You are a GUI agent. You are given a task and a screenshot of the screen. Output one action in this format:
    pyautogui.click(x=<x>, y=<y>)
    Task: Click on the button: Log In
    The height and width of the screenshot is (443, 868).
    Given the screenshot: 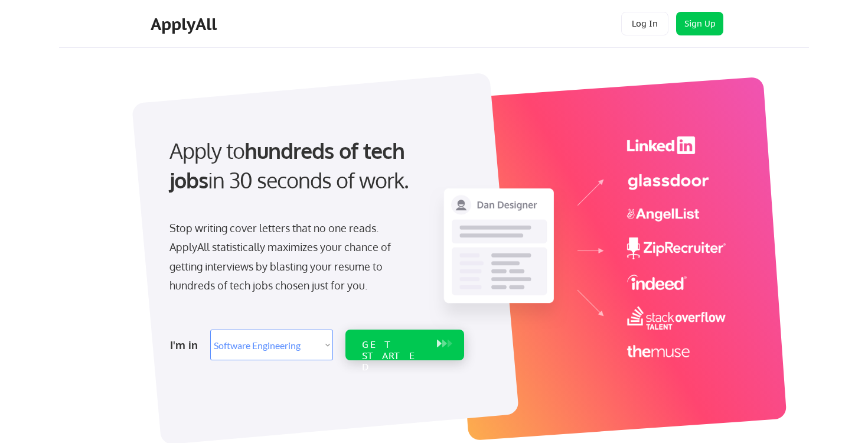 What is the action you would take?
    pyautogui.click(x=645, y=24)
    